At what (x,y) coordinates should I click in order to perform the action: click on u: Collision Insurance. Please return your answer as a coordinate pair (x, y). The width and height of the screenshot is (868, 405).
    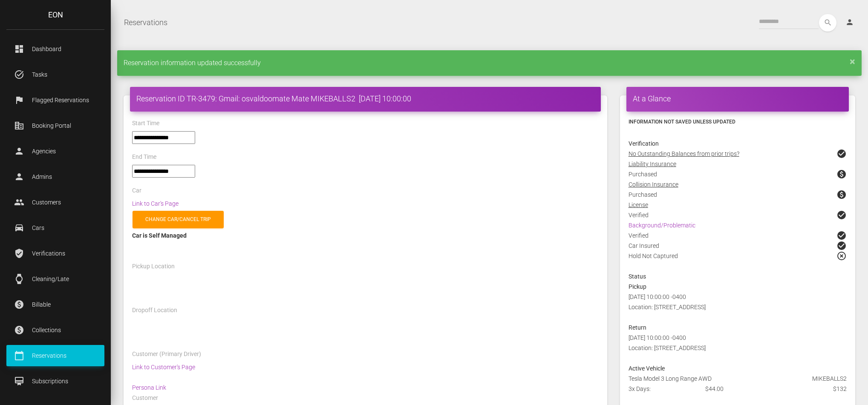
    Looking at the image, I should click on (653, 185).